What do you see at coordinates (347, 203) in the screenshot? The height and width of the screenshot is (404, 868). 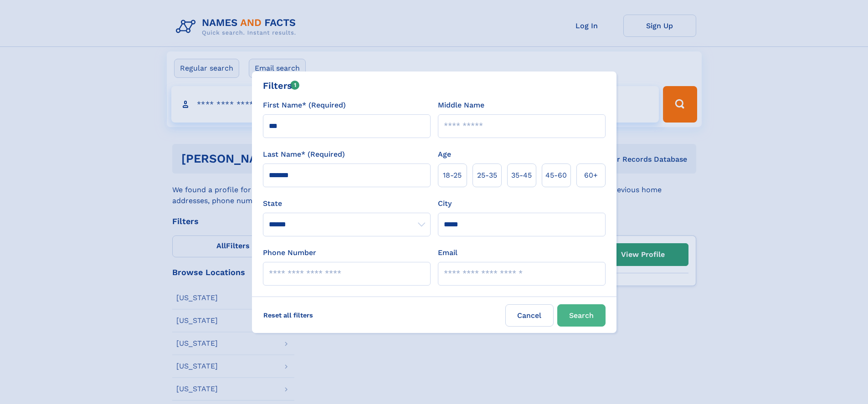 I see `label: State` at bounding box center [347, 203].